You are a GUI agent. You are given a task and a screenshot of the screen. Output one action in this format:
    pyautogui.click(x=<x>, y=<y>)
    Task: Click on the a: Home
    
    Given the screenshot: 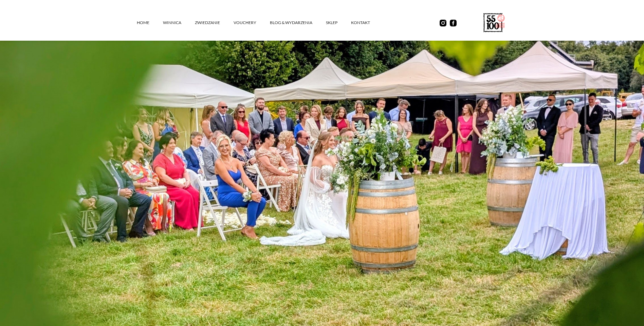 What is the action you would take?
    pyautogui.click(x=150, y=23)
    